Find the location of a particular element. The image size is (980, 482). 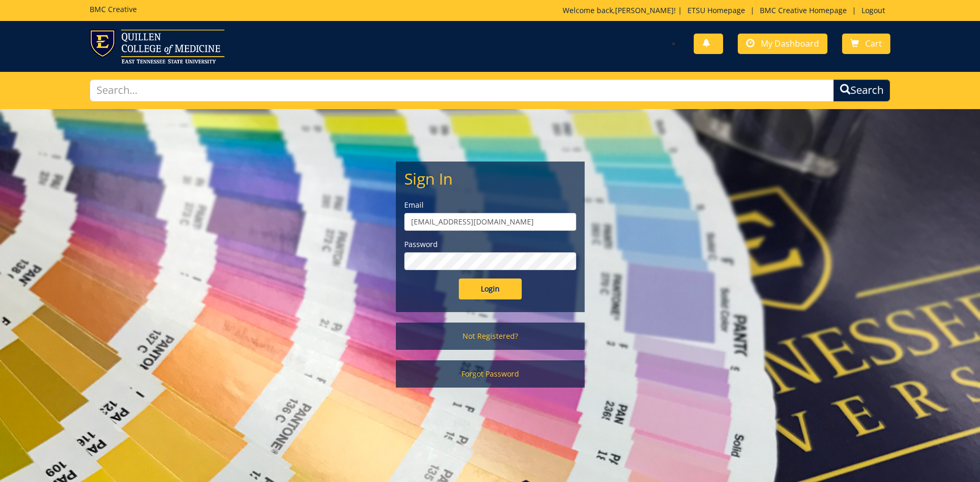

a: BMC Creative Homepage is located at coordinates (803, 10).